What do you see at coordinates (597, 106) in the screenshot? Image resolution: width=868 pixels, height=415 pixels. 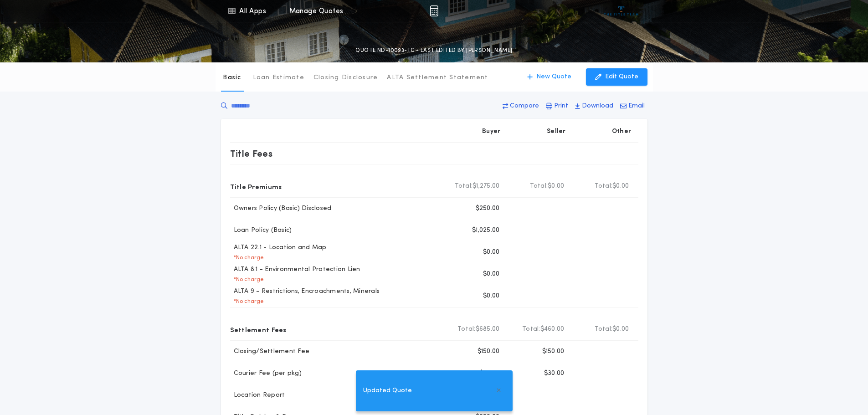 I see `p: Download` at bounding box center [597, 106].